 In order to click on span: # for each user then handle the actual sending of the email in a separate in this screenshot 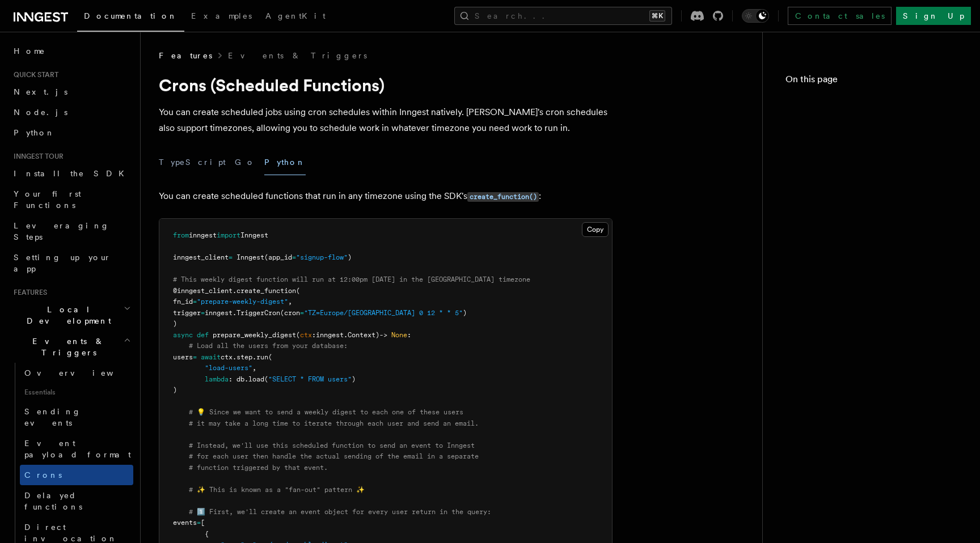, I will do `click(333, 456)`.